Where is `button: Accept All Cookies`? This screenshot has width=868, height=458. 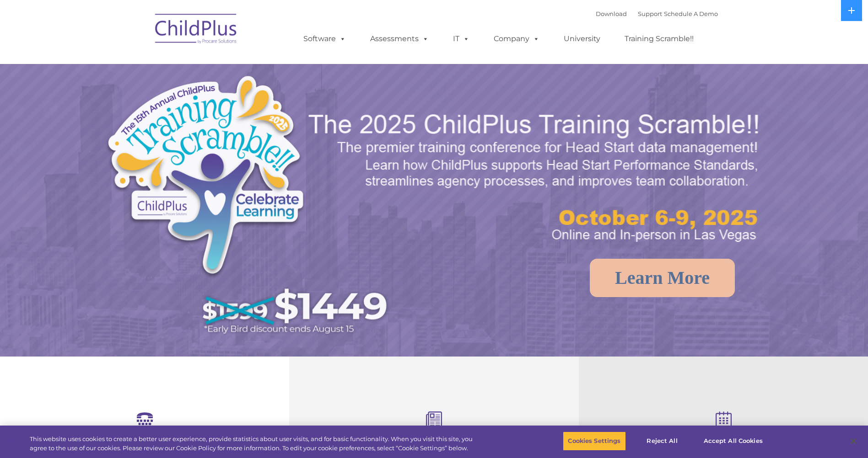
button: Accept All Cookies is located at coordinates (733, 441).